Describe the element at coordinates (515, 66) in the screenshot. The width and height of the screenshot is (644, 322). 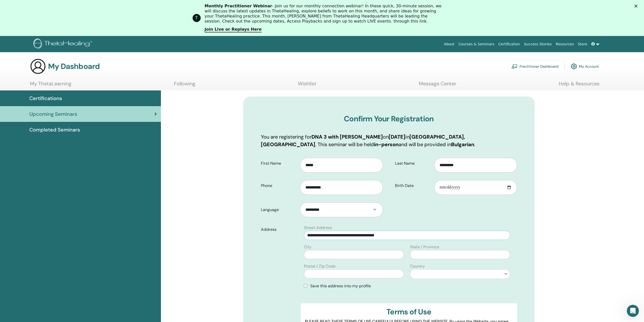
I see `img: chalkboard-teacher.svg` at that location.